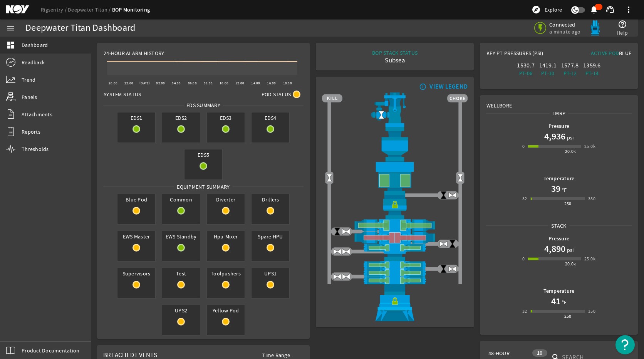  I want to click on span: UPS1, so click(270, 274).